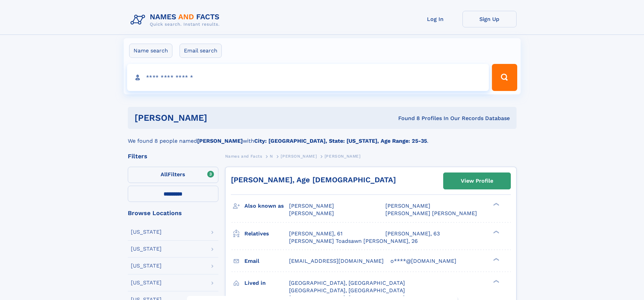 The height and width of the screenshot is (300, 644). What do you see at coordinates (406, 118) in the screenshot?
I see `div: Found 8 Profiles In Our Records Database` at bounding box center [406, 118].